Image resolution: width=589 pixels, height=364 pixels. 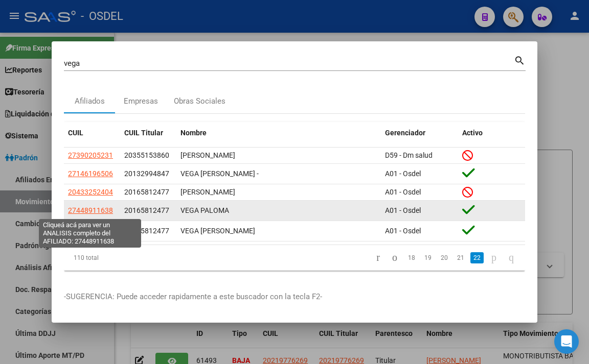 What do you see at coordinates (461, 258) in the screenshot?
I see `a: 21` at bounding box center [461, 258].